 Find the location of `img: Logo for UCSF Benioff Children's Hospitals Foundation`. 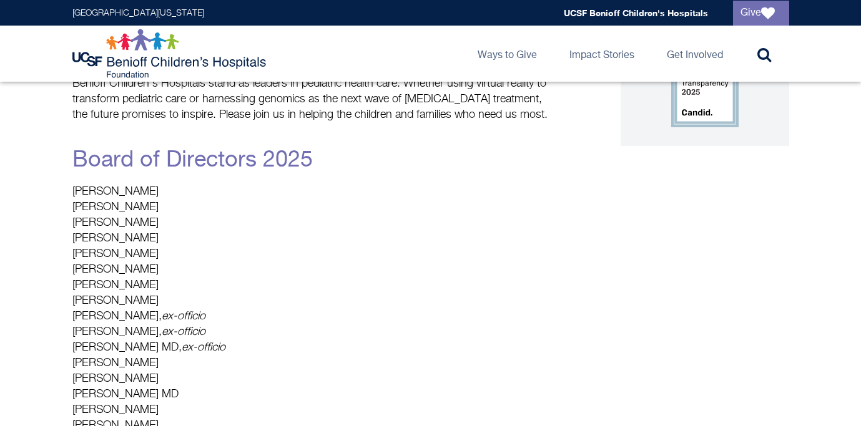

img: Logo for UCSF Benioff Children's Hospitals Foundation is located at coordinates (170, 54).